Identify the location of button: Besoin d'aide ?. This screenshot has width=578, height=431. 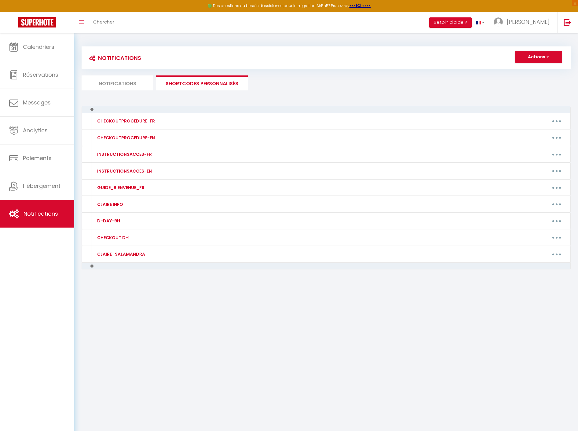
(450, 23).